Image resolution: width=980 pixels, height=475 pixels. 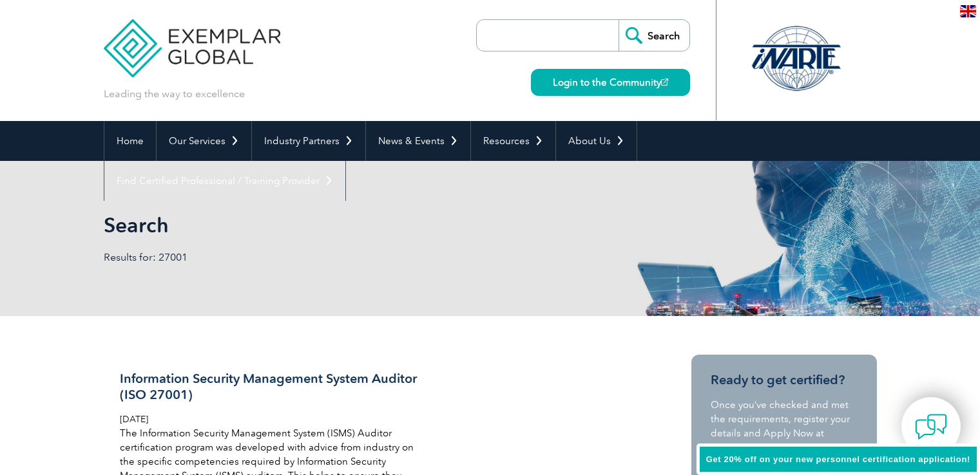 I want to click on p: Once you’ve checked and met the requirements, register your details and Apply Now at, so click(x=784, y=418).